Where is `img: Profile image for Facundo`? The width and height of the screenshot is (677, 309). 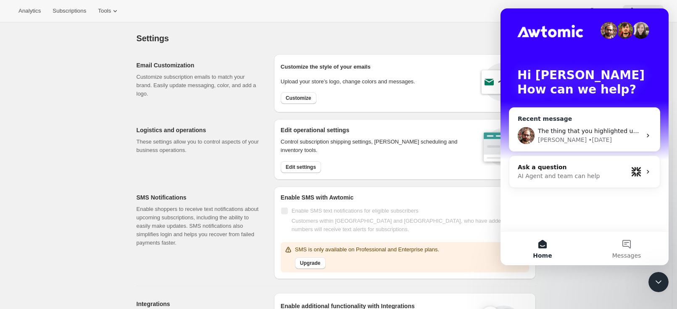
img: Profile image for Facundo is located at coordinates (124, 22).